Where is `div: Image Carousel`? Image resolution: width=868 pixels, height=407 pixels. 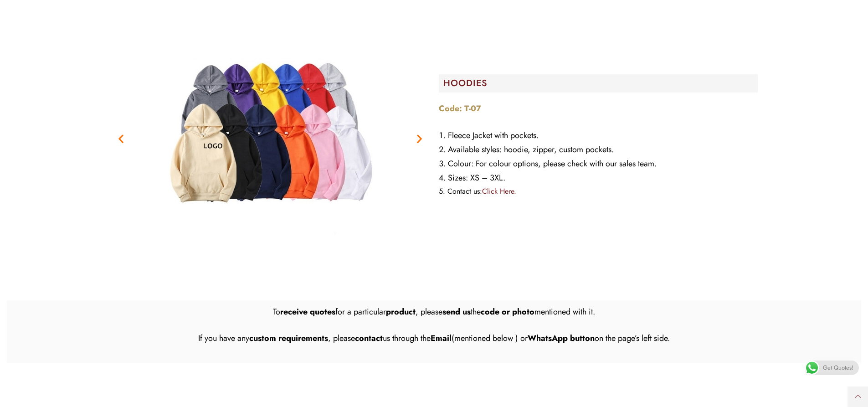 div: Image Carousel is located at coordinates (270, 139).